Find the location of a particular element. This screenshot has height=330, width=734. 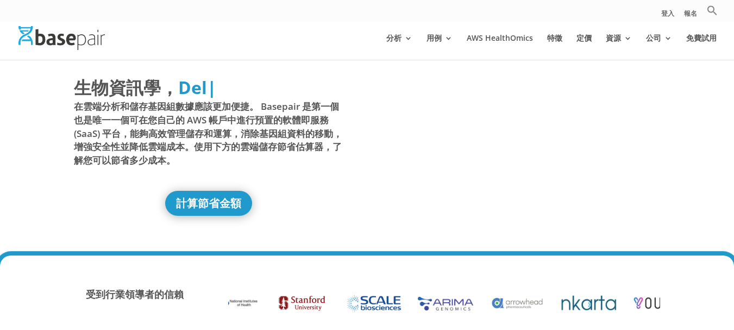

img: 鹼基對 is located at coordinates (61, 37).